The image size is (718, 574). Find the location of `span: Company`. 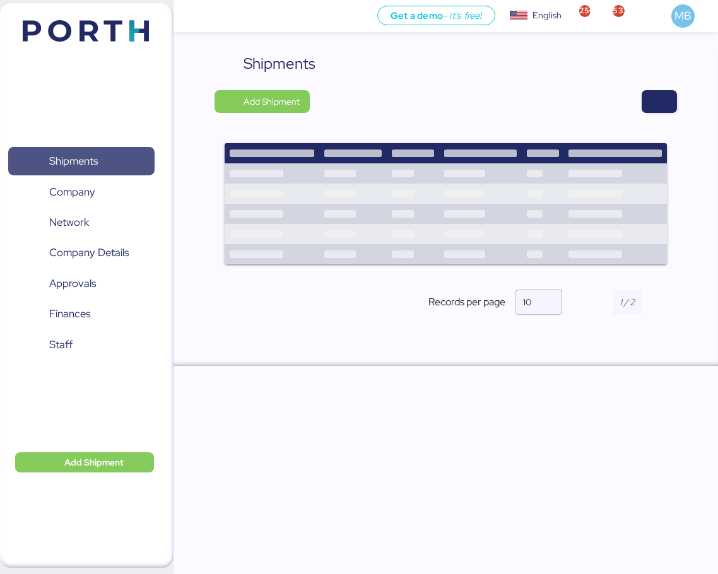

span: Company is located at coordinates (72, 192).